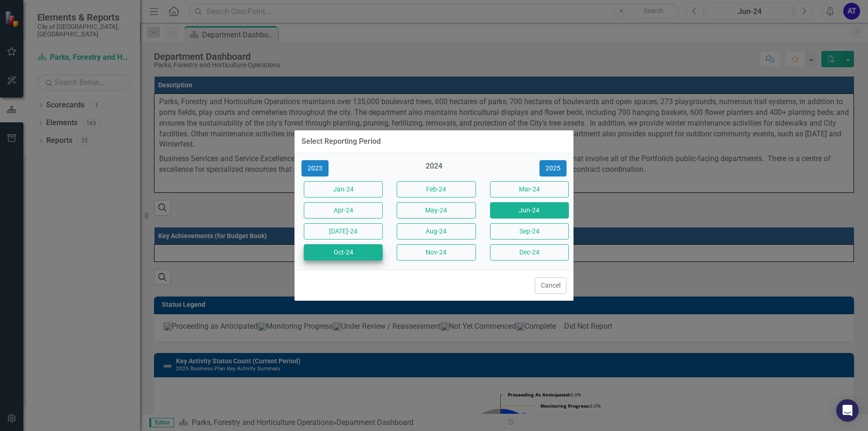  Describe the element at coordinates (341, 142) in the screenshot. I see `div: Select Reporting Period` at that location.